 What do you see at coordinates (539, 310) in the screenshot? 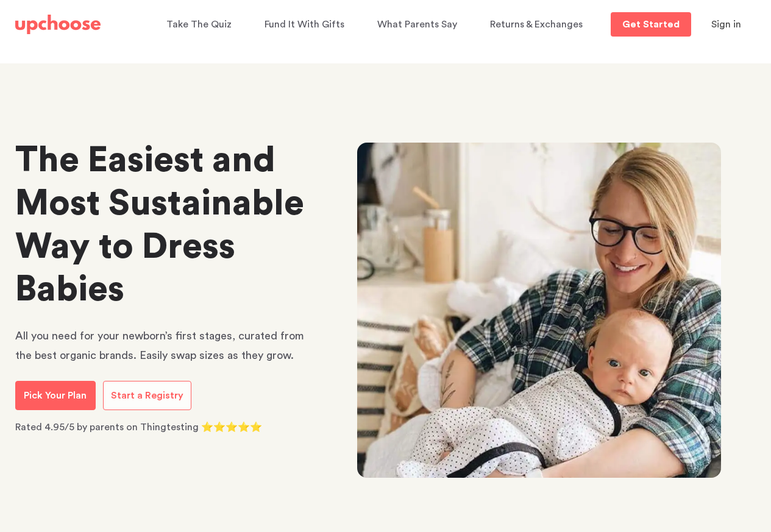
I see `img: newborn baby` at bounding box center [539, 310].